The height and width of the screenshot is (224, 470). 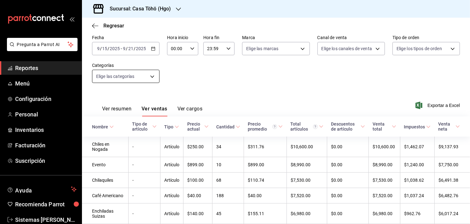 I want to click on td: 34, so click(x=228, y=147).